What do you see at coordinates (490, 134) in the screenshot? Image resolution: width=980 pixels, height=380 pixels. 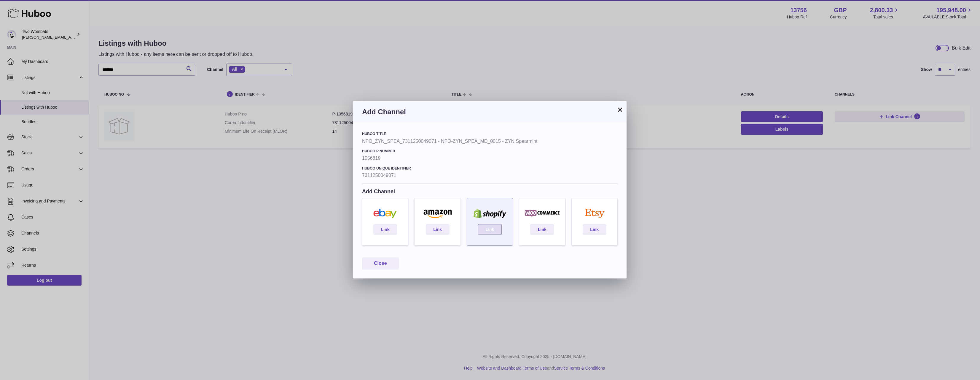 I see `h4: Huboo Title` at bounding box center [490, 134].